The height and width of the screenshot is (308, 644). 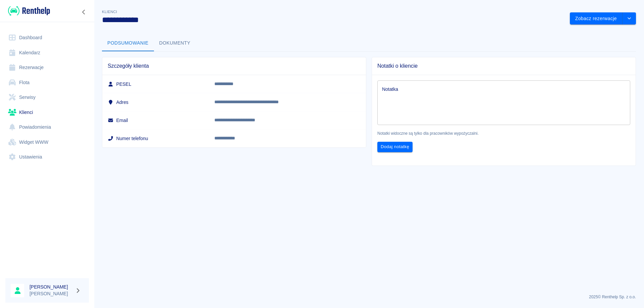 I want to click on p: Notatki widoczne są tylko dla pracowników wypożyczalni., so click(x=504, y=133).